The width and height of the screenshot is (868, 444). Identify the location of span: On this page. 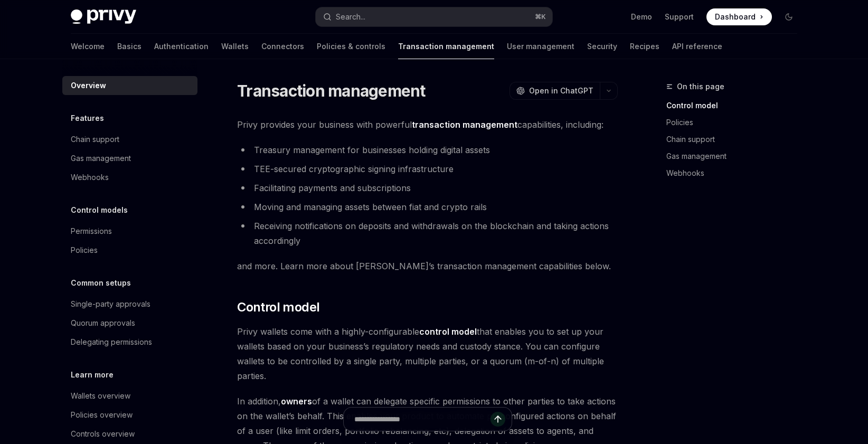
(701, 87).